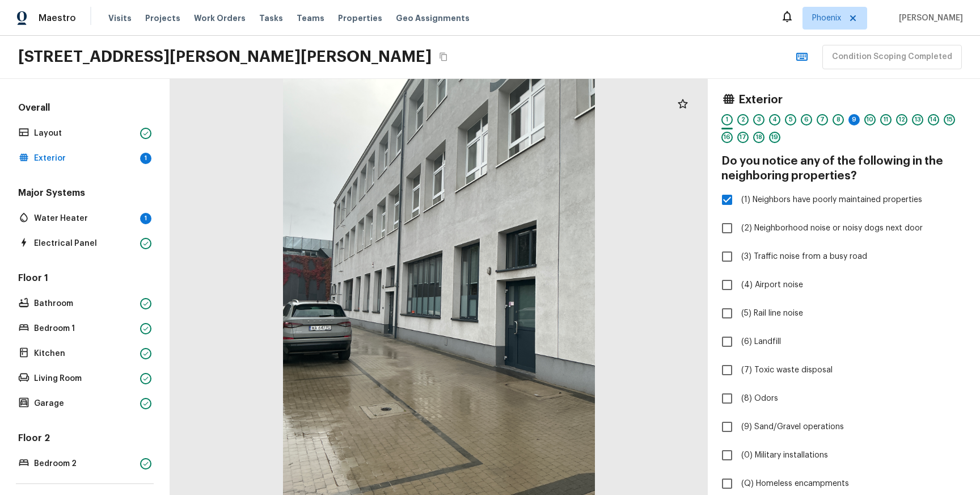 This screenshot has width=980, height=495. I want to click on span: (1) Neighbors have poorly maintained properties, so click(831, 200).